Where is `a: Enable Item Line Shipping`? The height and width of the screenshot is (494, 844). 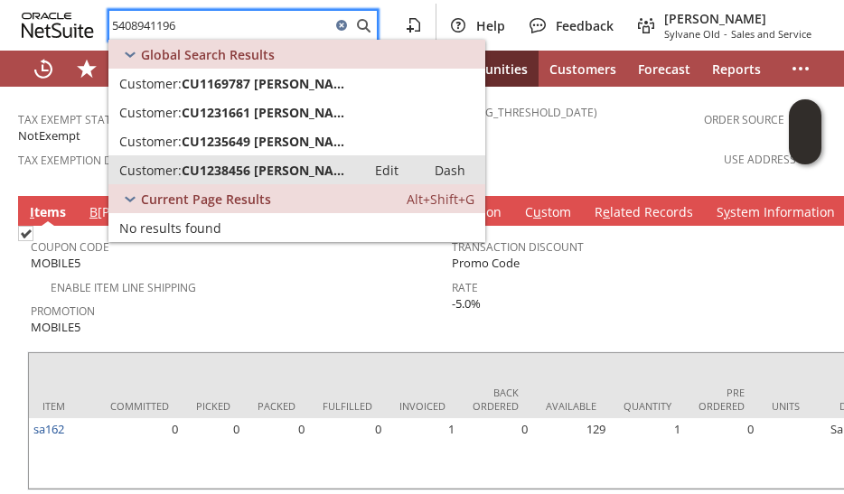
a: Enable Item Line Shipping is located at coordinates (123, 287).